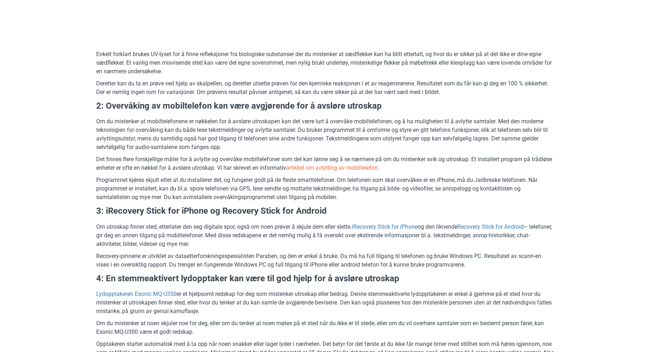  I want to click on a: Lydopptakeren Esonic MQ-U350, so click(136, 294).